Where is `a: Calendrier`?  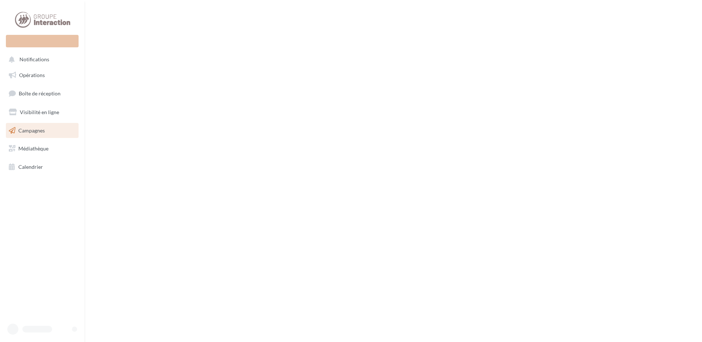 a: Calendrier is located at coordinates (42, 167).